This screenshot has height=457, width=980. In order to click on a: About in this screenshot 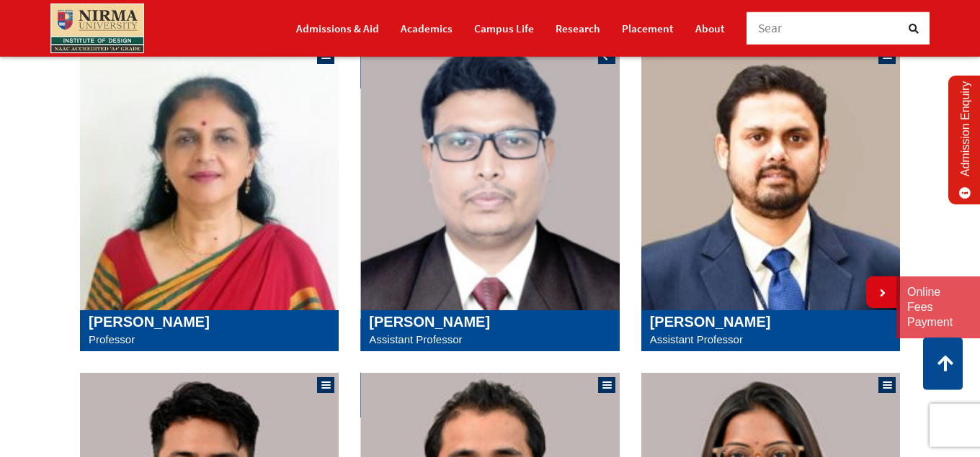, I will do `click(710, 28)`.